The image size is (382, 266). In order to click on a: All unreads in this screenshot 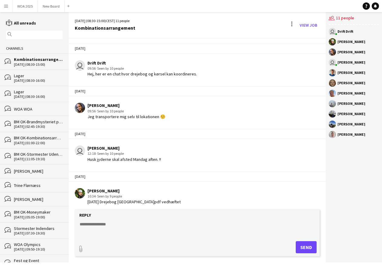, I will do `click(21, 23)`.